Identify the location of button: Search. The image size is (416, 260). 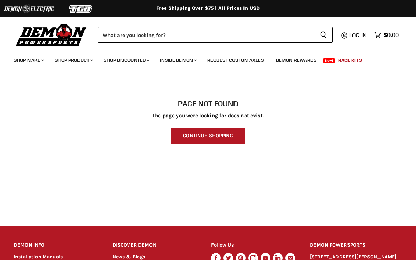
(323, 35).